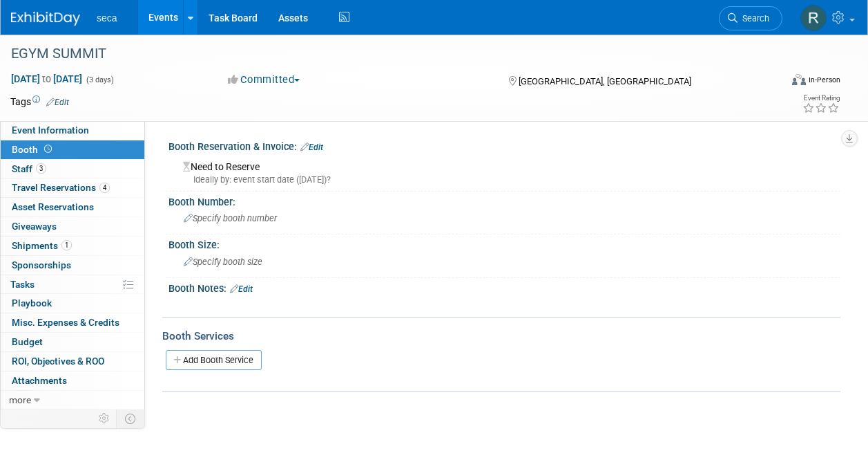  What do you see at coordinates (41, 265) in the screenshot?
I see `span: Sponsorships` at bounding box center [41, 265].